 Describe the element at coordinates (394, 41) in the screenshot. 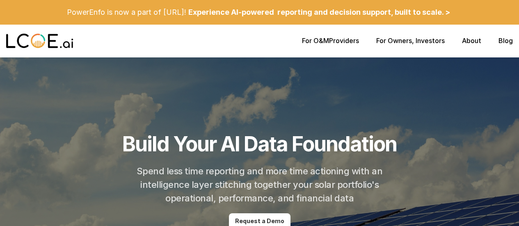

I see `a: For Owners` at that location.